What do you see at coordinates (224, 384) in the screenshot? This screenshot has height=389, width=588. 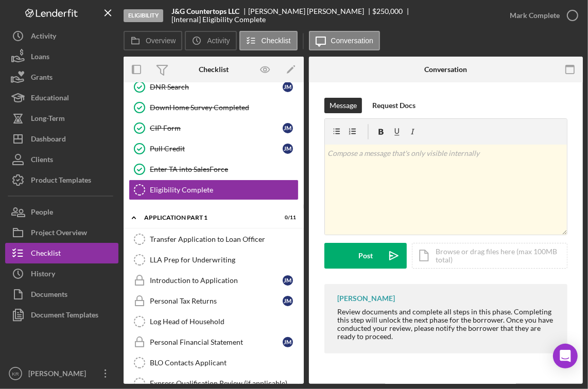 I see `div: Express Qualification Review (if applicable)` at bounding box center [224, 384].